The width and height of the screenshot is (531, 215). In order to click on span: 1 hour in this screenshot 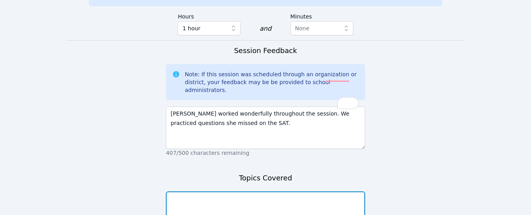, I will do `click(191, 28)`.